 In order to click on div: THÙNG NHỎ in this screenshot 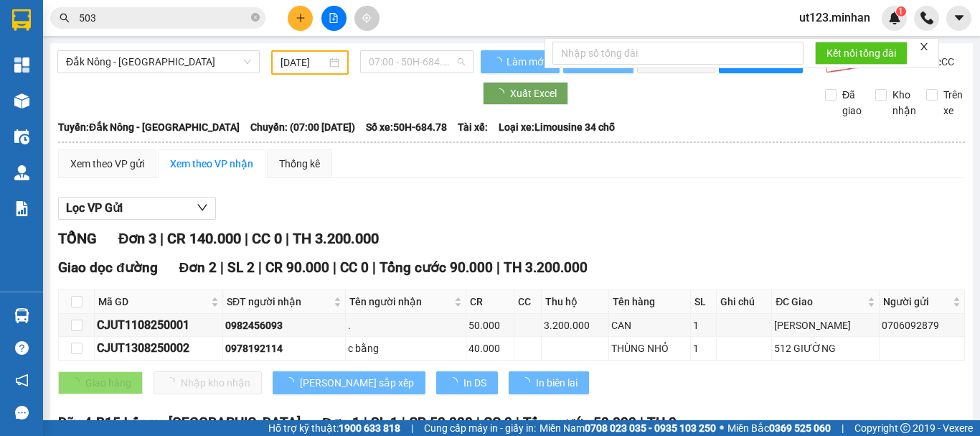, I will do `click(650, 348)`.